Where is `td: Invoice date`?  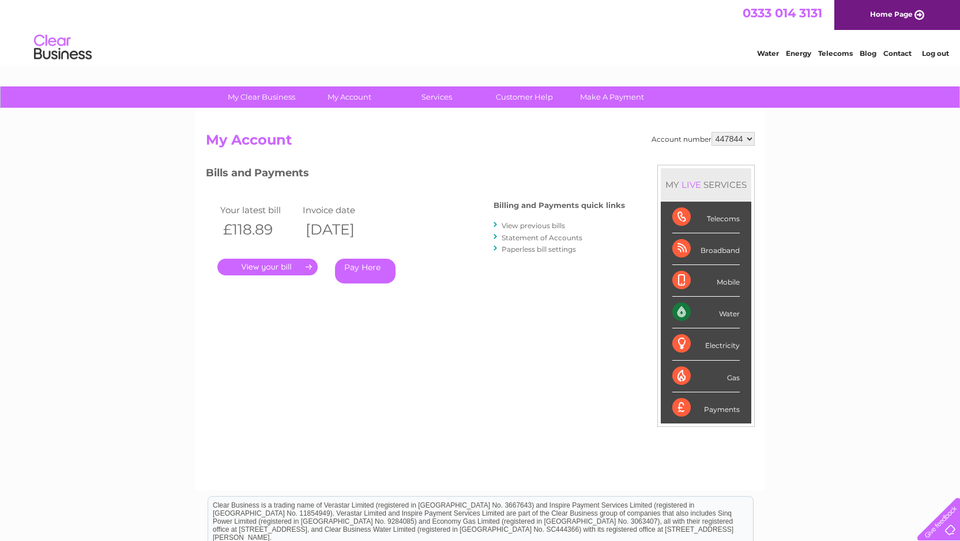
td: Invoice date is located at coordinates (341, 210).